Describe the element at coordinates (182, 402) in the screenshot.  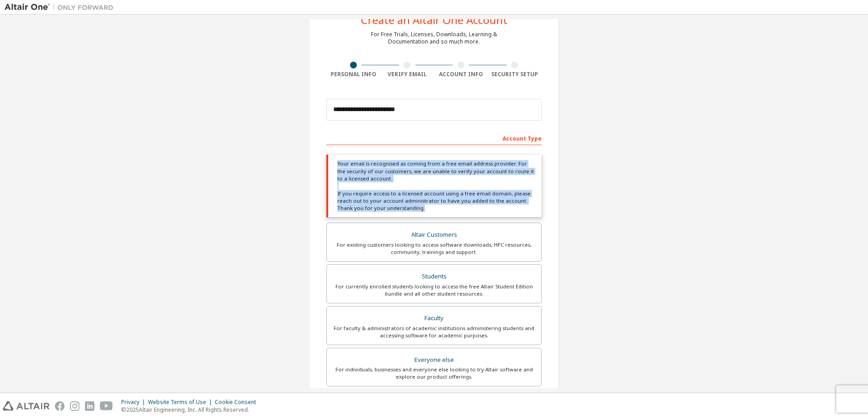
I see `div: Website Terms of Use` at that location.